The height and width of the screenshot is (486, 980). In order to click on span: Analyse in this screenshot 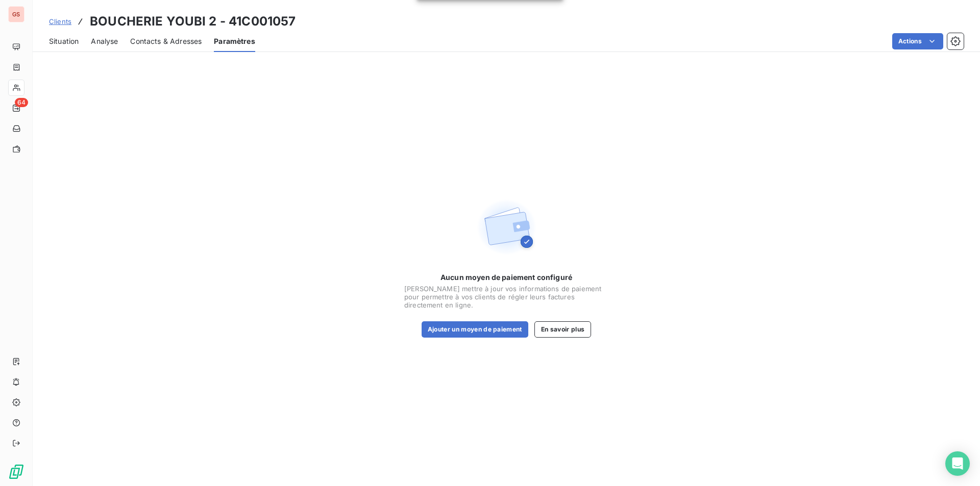, I will do `click(104, 41)`.